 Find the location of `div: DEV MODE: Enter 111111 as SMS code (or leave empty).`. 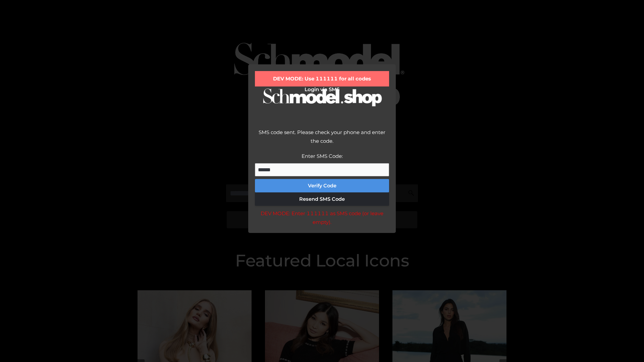

div: DEV MODE: Enter 111111 as SMS code (or leave empty). is located at coordinates (322, 217).